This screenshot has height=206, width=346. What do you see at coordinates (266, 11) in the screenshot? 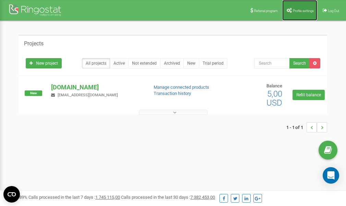
I see `span: Referral program` at bounding box center [266, 11].